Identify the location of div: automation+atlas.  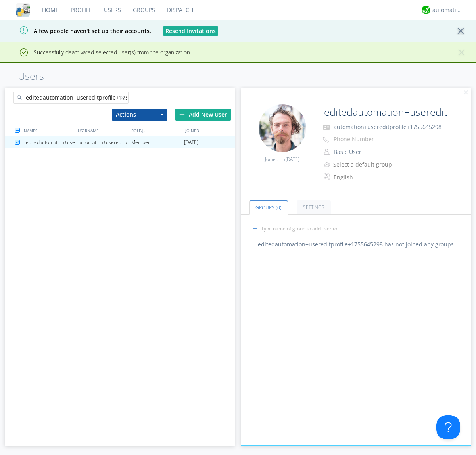
(447, 10).